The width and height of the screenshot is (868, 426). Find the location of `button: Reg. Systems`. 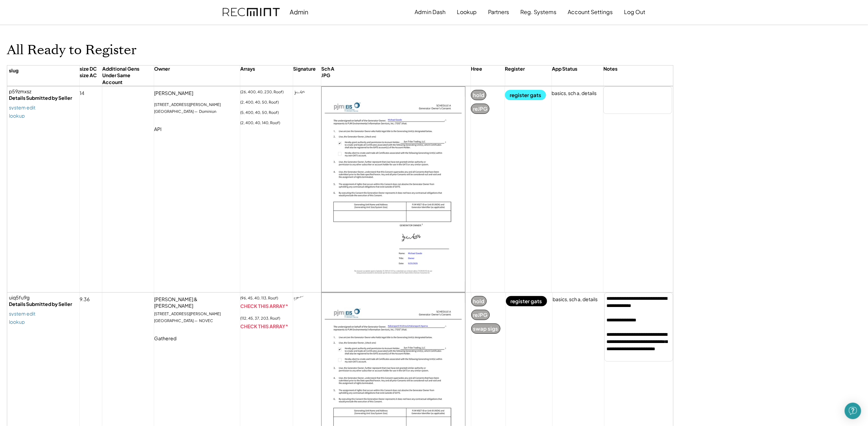

button: Reg. Systems is located at coordinates (539, 12).